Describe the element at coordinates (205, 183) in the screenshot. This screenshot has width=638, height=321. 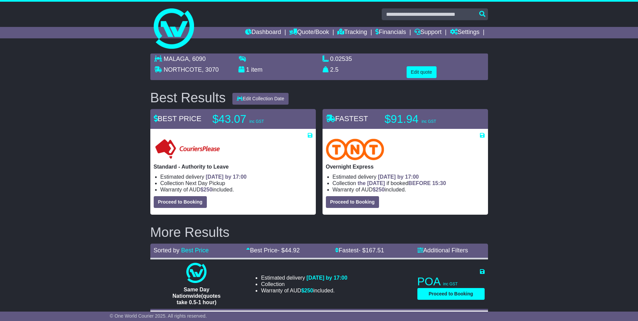
I see `span: Next Day Pickup` at that location.